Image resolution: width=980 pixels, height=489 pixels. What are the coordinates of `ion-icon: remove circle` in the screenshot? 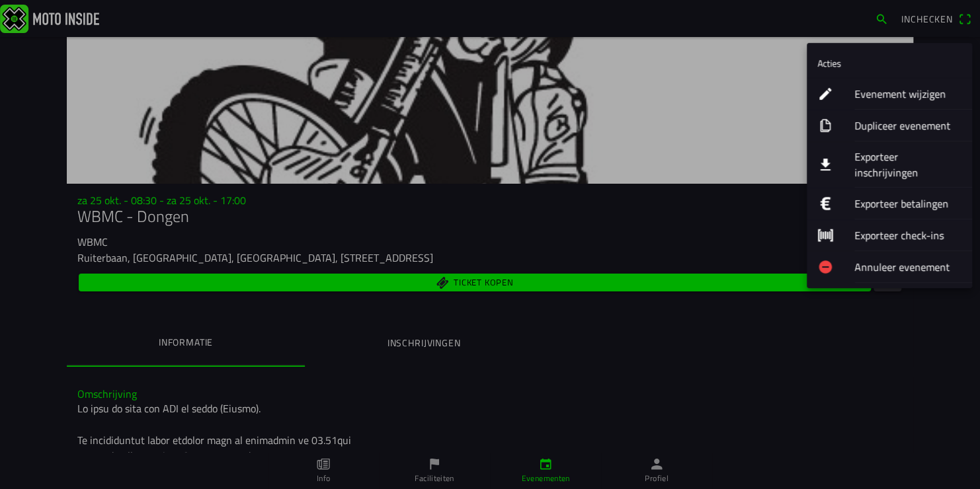 It's located at (825, 267).